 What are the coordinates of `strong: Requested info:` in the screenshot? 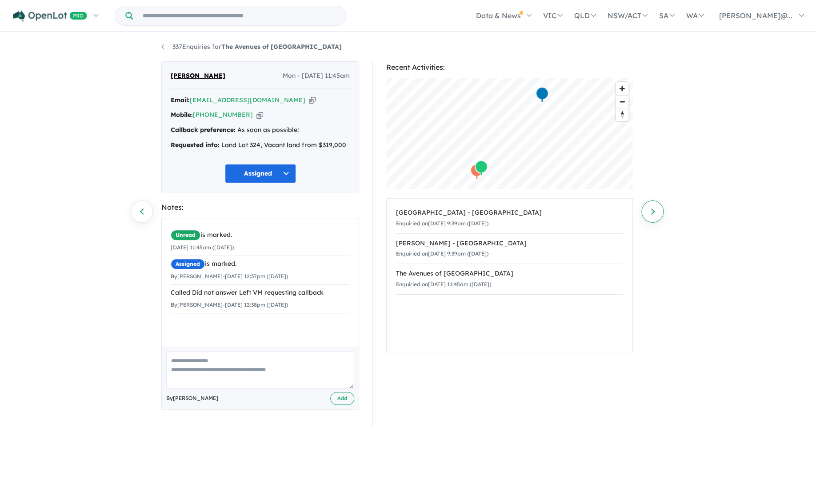 It's located at (195, 145).